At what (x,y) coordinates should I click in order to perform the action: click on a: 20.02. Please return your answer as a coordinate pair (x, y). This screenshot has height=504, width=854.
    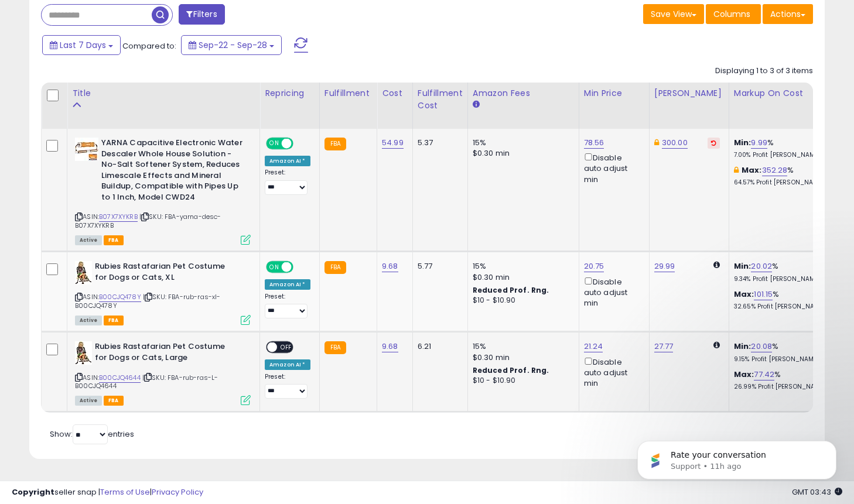
    Looking at the image, I should click on (762, 266).